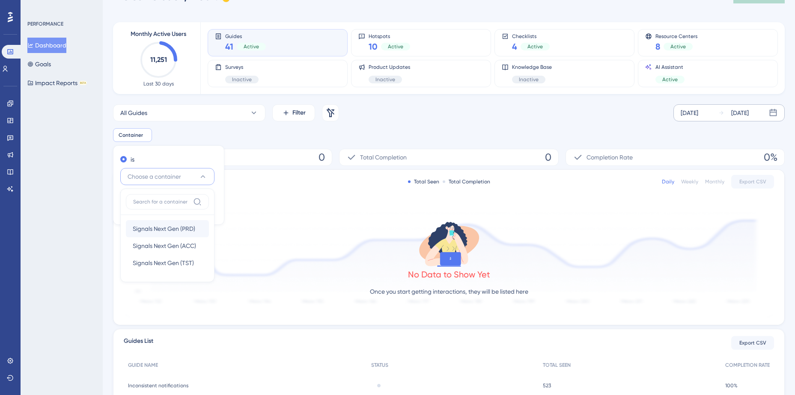 The height and width of the screenshot is (395, 795). Describe the element at coordinates (676, 36) in the screenshot. I see `span: Resource Centers` at that location.